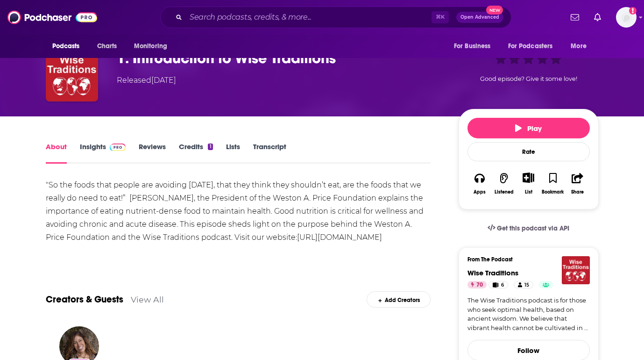  Describe the element at coordinates (552, 192) in the screenshot. I see `div: Bookmark` at that location.